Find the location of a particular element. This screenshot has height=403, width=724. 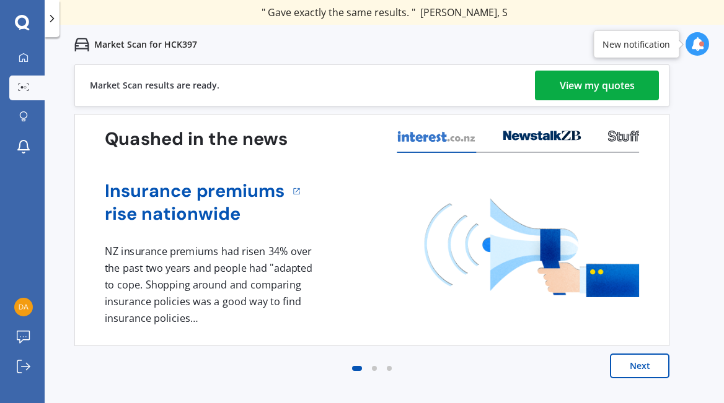

img: car.f15378c7a67c060ca3f3.svg is located at coordinates (82, 45).